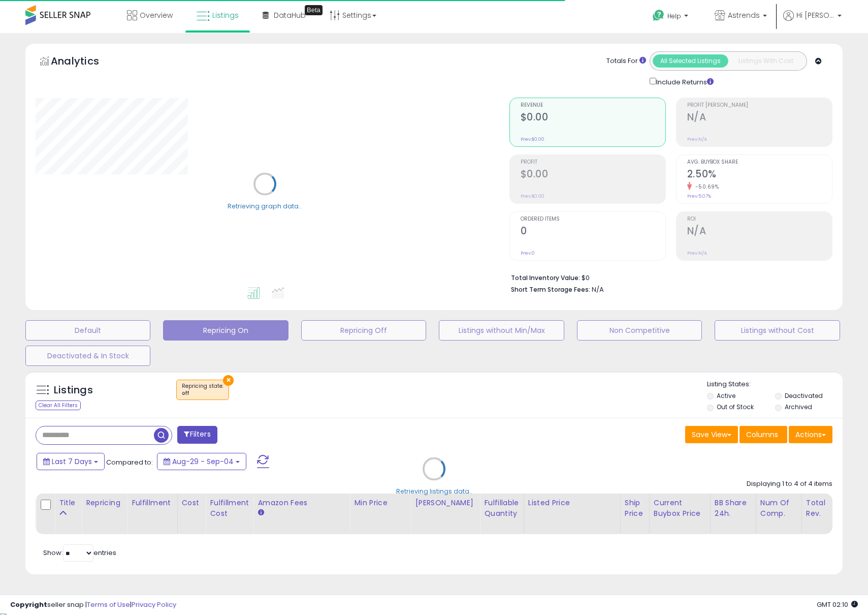 This screenshot has height=615, width=868. Describe the element at coordinates (93, 604) in the screenshot. I see `div: seller snap | |` at that location.